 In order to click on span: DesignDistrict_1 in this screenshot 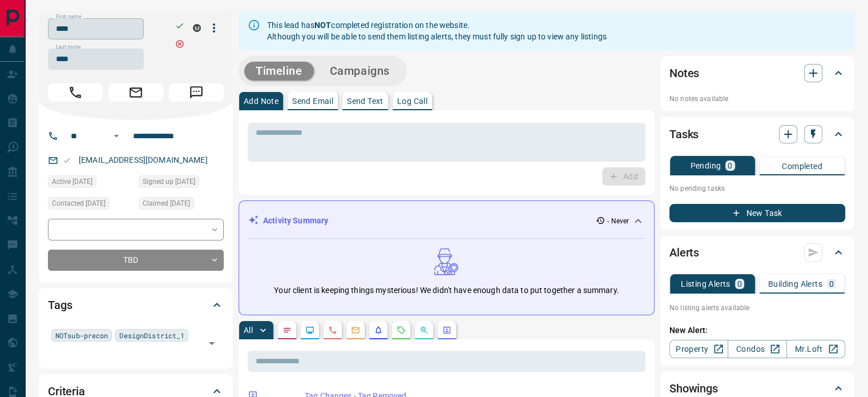, I will do `click(152, 335)`.